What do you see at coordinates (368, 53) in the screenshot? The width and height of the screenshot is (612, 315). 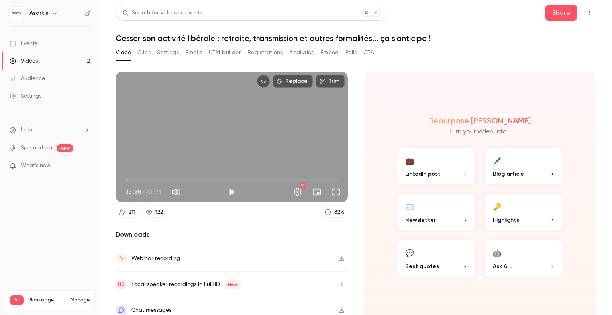 I see `button: CTA` at bounding box center [368, 53].